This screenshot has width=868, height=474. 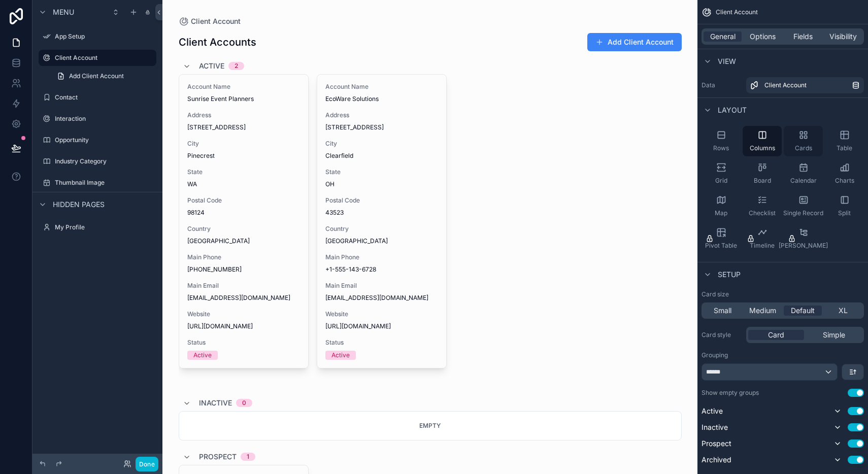 I want to click on span: Inactive, so click(x=715, y=427).